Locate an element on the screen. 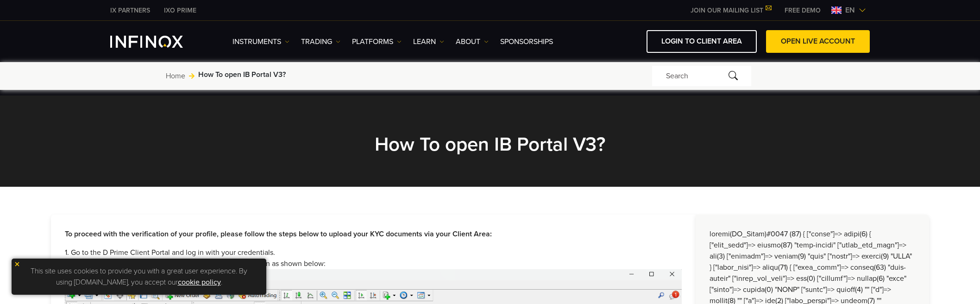 The width and height of the screenshot is (980, 304). a: Home is located at coordinates (176, 76).